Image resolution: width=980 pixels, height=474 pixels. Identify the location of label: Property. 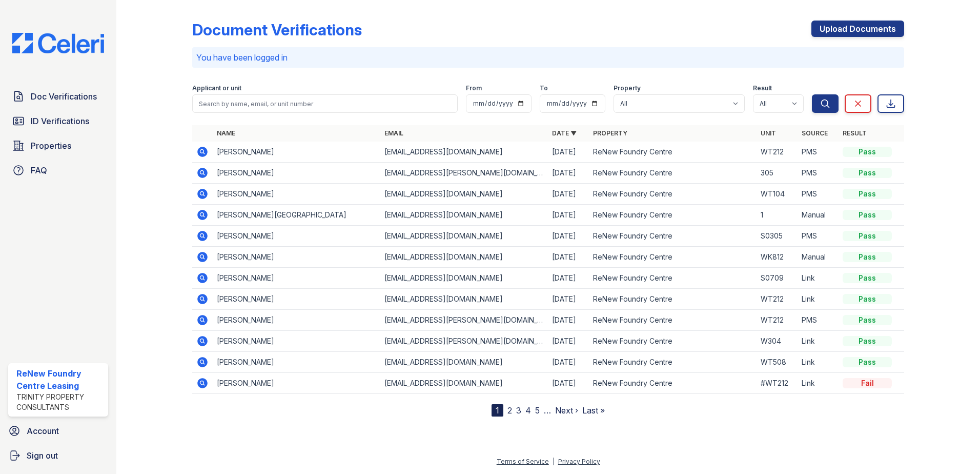
(627, 88).